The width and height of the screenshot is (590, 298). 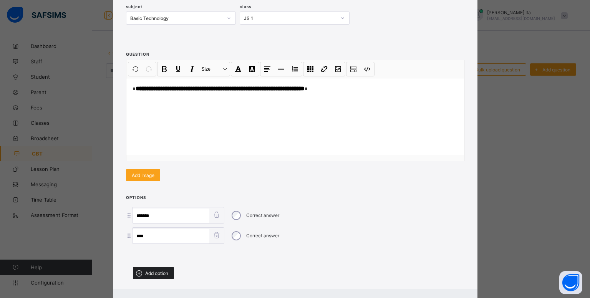 I want to click on button: Underline, so click(x=178, y=69).